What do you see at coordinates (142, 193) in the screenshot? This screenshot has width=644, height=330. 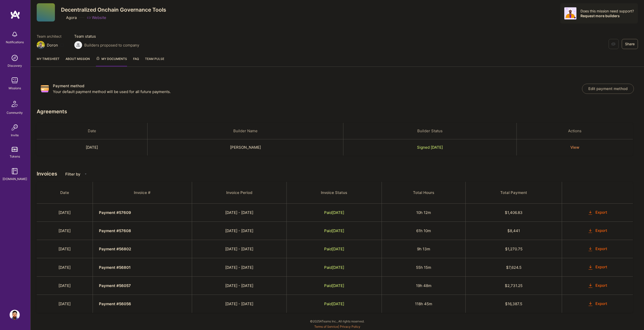 I see `th: Invoice #` at bounding box center [142, 193].